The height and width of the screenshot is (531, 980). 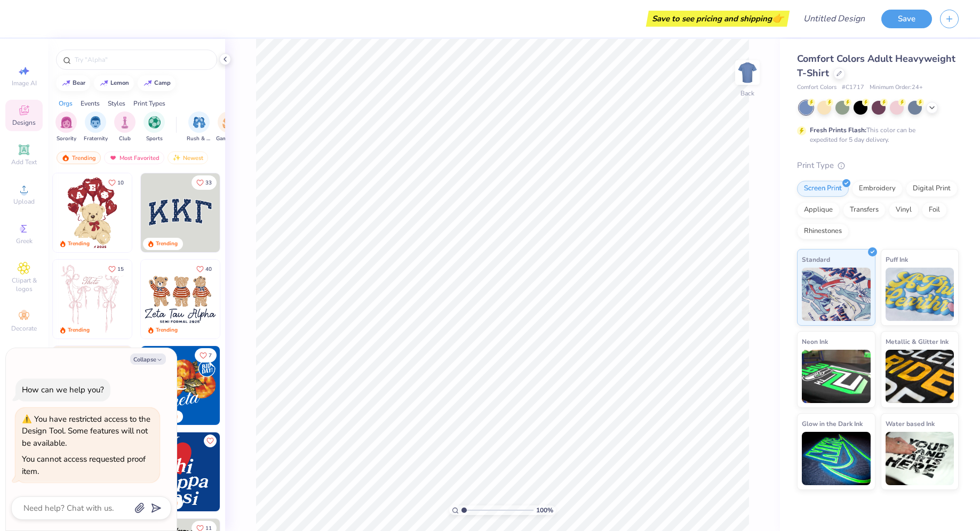 What do you see at coordinates (73, 83) in the screenshot?
I see `button: bear` at bounding box center [73, 83].